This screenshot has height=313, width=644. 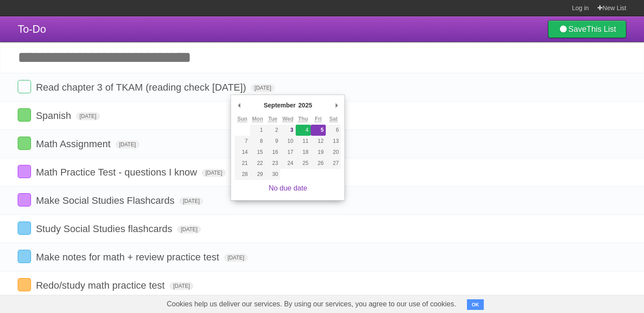 What do you see at coordinates (587, 29) in the screenshot?
I see `a: SaveThis List` at bounding box center [587, 29].